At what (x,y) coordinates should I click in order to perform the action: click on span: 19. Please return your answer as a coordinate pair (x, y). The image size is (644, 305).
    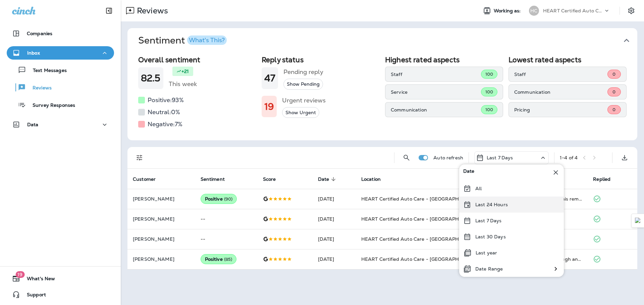
    Looking at the image, I should click on (20, 275).